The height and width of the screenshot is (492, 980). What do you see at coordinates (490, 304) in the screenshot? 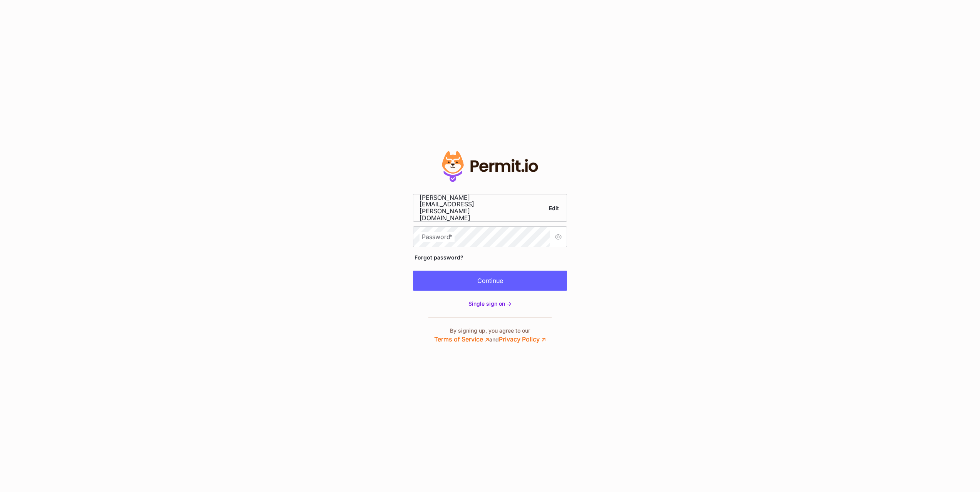
I see `a: Single sign on ->` at bounding box center [490, 304].